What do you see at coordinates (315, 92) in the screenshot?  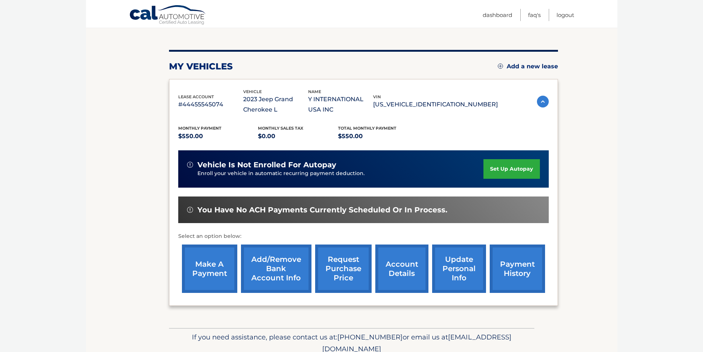 I see `span: name` at bounding box center [315, 92].